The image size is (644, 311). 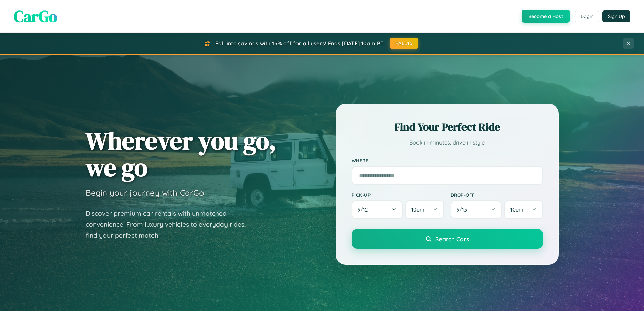 What do you see at coordinates (616, 16) in the screenshot?
I see `button: Sign Up` at bounding box center [616, 16].